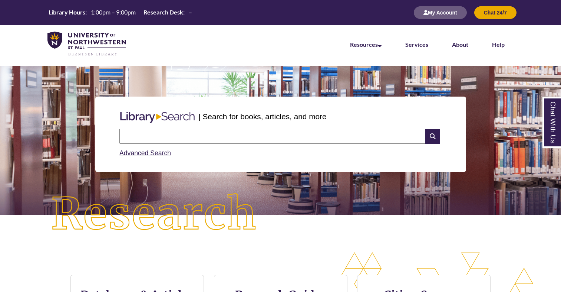  Describe the element at coordinates (496, 13) in the screenshot. I see `button: Chat 24/7` at that location.